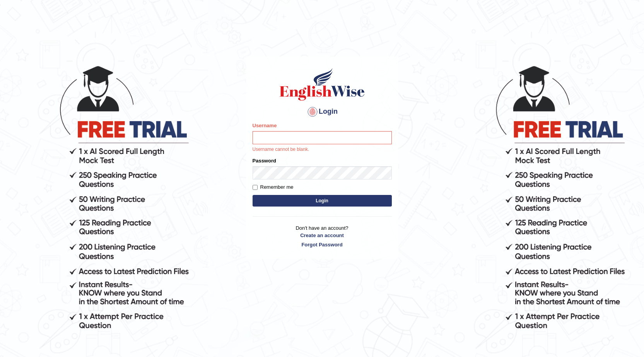  I want to click on label: Password, so click(264, 161).